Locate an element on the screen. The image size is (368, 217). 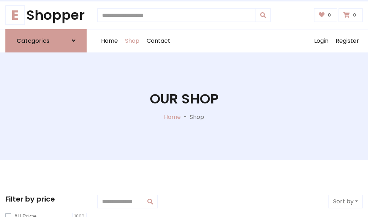
a: EShopper is located at coordinates (46, 15).